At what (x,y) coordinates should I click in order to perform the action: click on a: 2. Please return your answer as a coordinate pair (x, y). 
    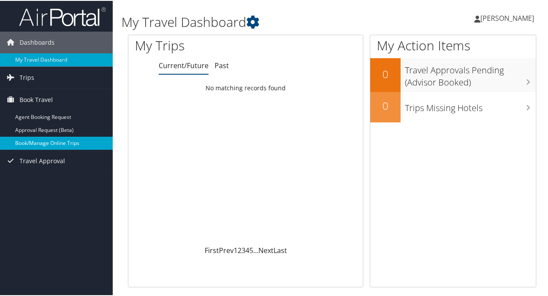
    Looking at the image, I should click on (239, 249).